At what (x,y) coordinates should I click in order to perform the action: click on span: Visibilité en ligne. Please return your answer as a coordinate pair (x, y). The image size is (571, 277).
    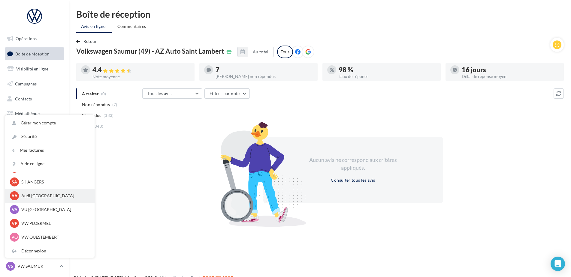
    Looking at the image, I should click on (32, 69).